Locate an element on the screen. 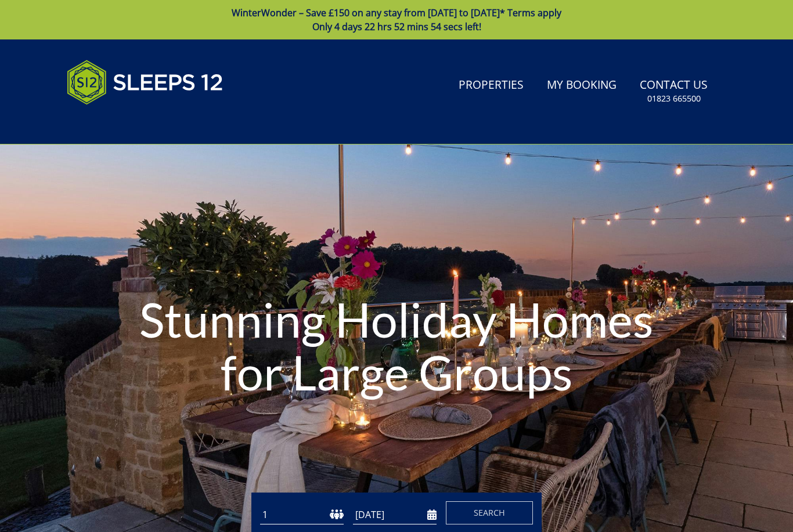  input: Arrival Date is located at coordinates (395, 515).